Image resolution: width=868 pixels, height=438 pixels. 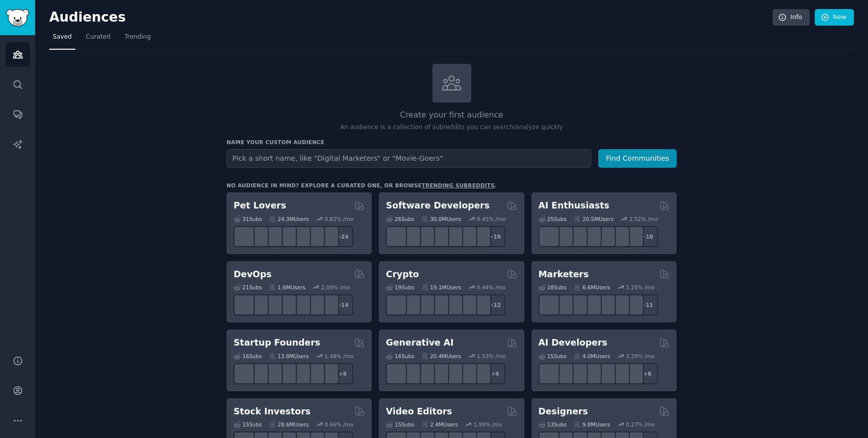 I want to click on div: 3.29 % /mo, so click(x=640, y=356).